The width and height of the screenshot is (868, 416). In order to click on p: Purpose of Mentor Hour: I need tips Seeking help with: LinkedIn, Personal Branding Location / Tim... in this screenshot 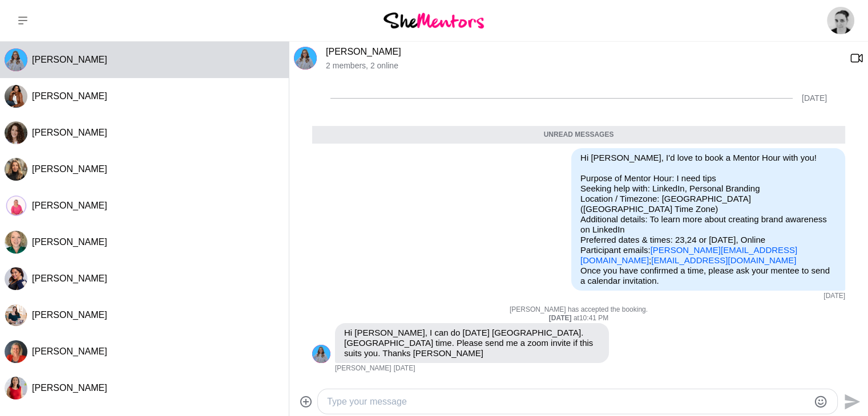, I will do `click(709, 219)`.